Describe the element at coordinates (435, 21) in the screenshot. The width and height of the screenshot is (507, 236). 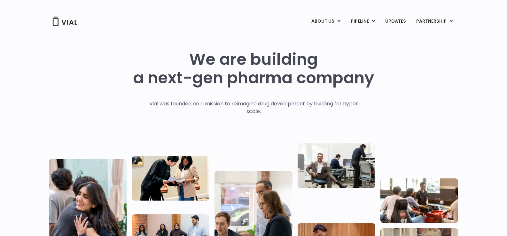
I see `a: PARTNERSHIPMenu Toggle` at that location.